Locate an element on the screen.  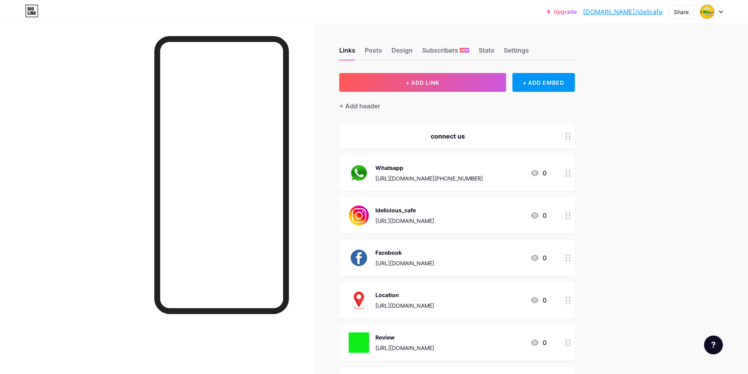
div: Location is located at coordinates (405, 295).